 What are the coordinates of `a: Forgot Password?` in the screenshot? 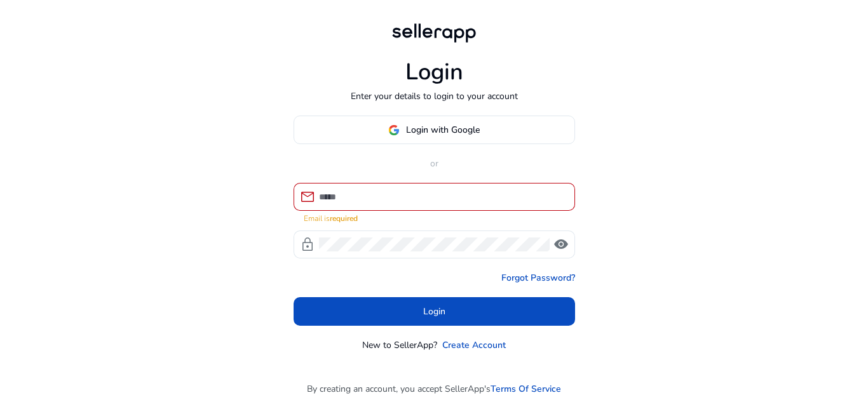 It's located at (538, 278).